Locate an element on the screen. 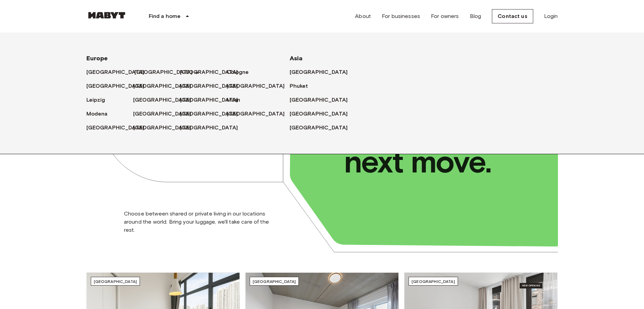  a: For owners is located at coordinates (445, 16).